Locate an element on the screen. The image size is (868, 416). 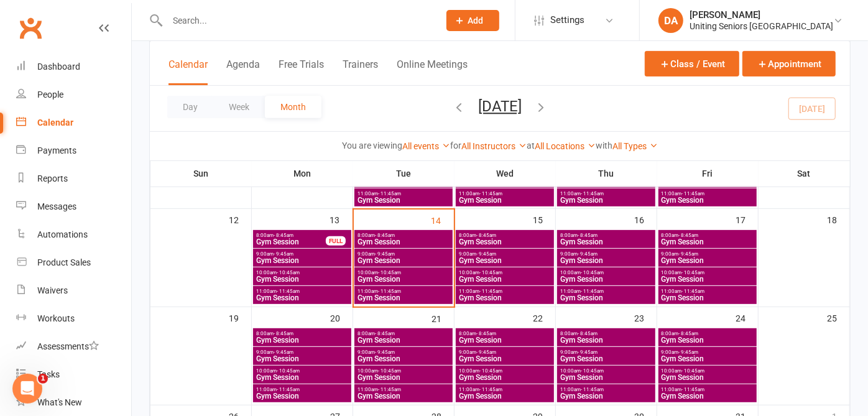
button: Add is located at coordinates (473, 21).